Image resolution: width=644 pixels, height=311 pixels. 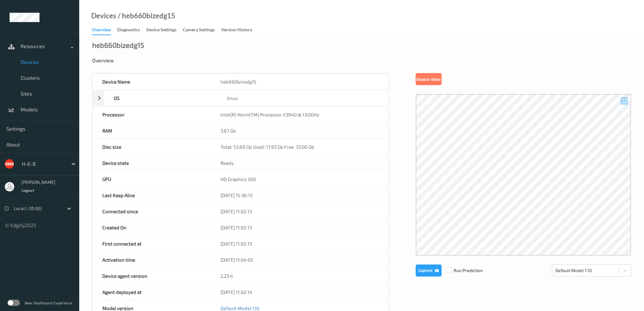 What do you see at coordinates (161, 98) in the screenshot?
I see `div: OS` at bounding box center [161, 98].